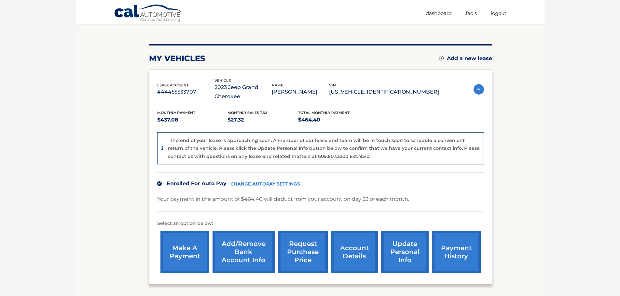 This screenshot has height=296, width=620. Describe the element at coordinates (332, 85) in the screenshot. I see `span: vin` at that location.